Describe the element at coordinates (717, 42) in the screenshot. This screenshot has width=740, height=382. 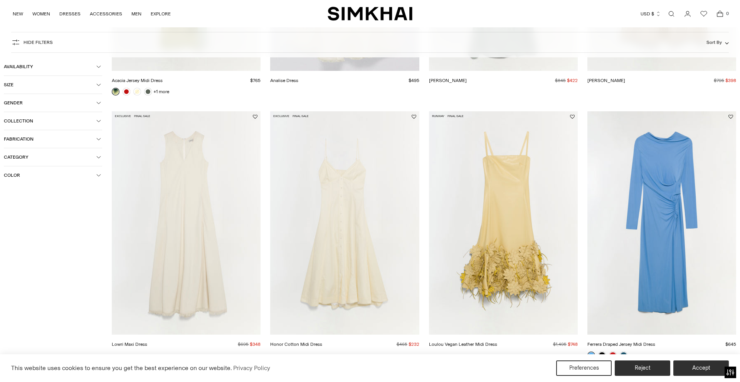
I see `button: Sort By` at that location.